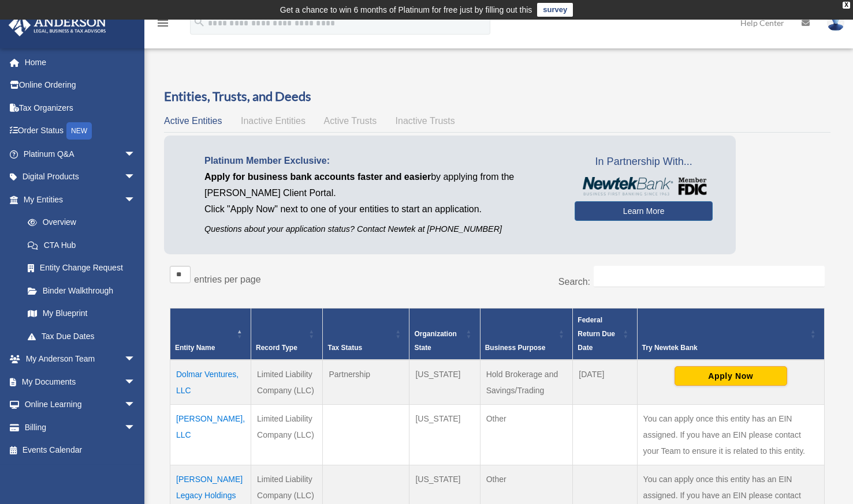  Describe the element at coordinates (78, 200) in the screenshot. I see `a: My Entitiesarrow_drop_down` at that location.